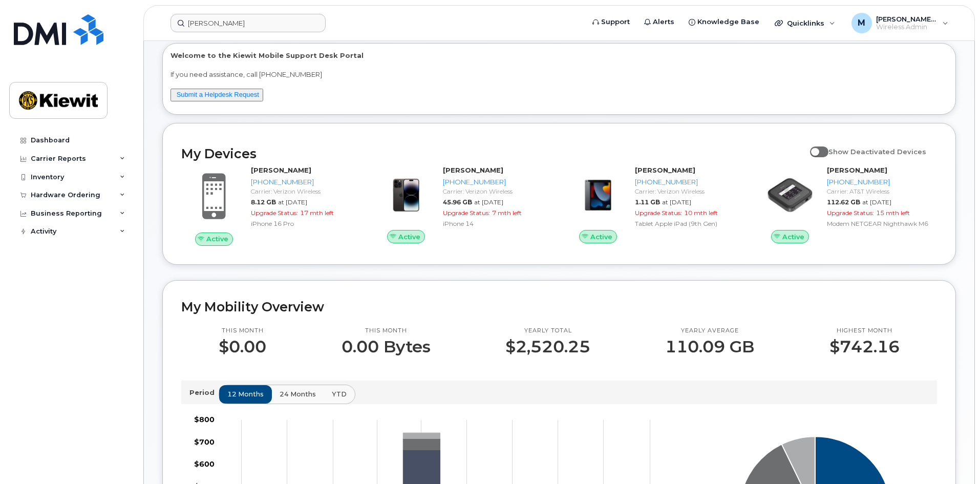  Describe the element at coordinates (507, 212) in the screenshot. I see `span: 7 mth left` at that location.